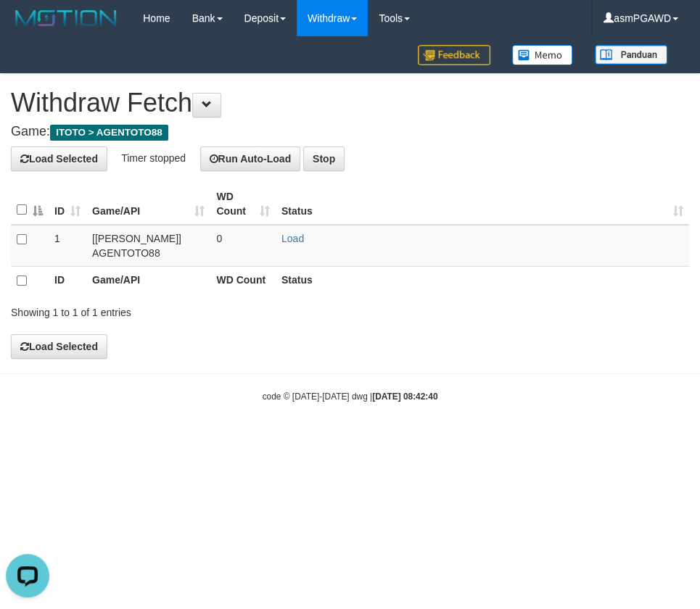 This screenshot has height=609, width=700. I want to click on th: Status, so click(482, 281).